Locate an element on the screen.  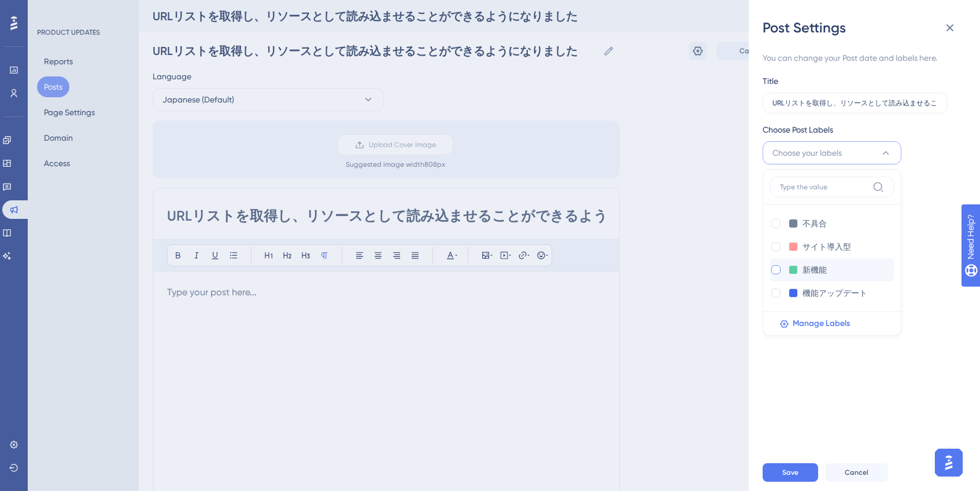
button: Manage Labels is located at coordinates (835, 323).